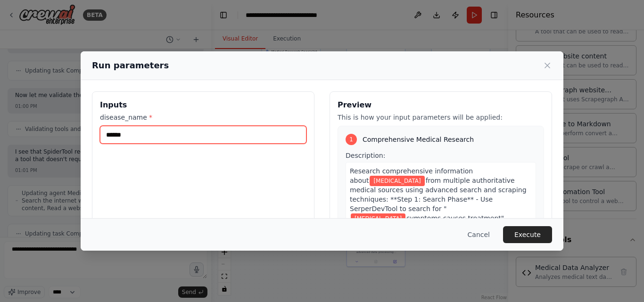 The image size is (644, 302). I want to click on button: Execute, so click(528, 235).